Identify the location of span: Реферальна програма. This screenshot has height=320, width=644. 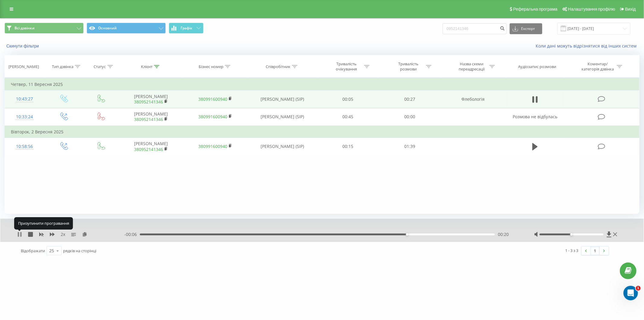
(536, 9).